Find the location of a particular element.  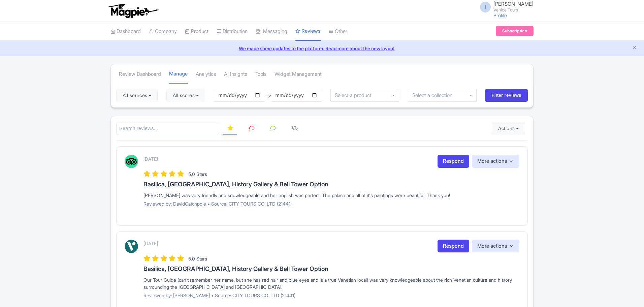

a: Review Dashboard is located at coordinates (140, 74).